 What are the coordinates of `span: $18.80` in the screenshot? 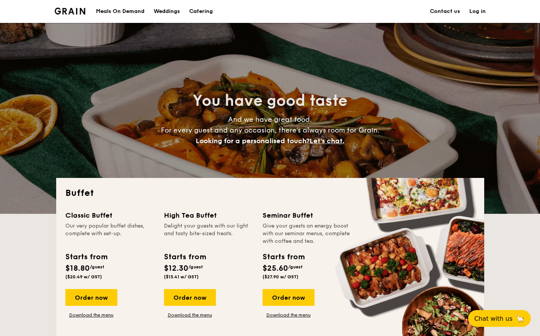 It's located at (78, 269).